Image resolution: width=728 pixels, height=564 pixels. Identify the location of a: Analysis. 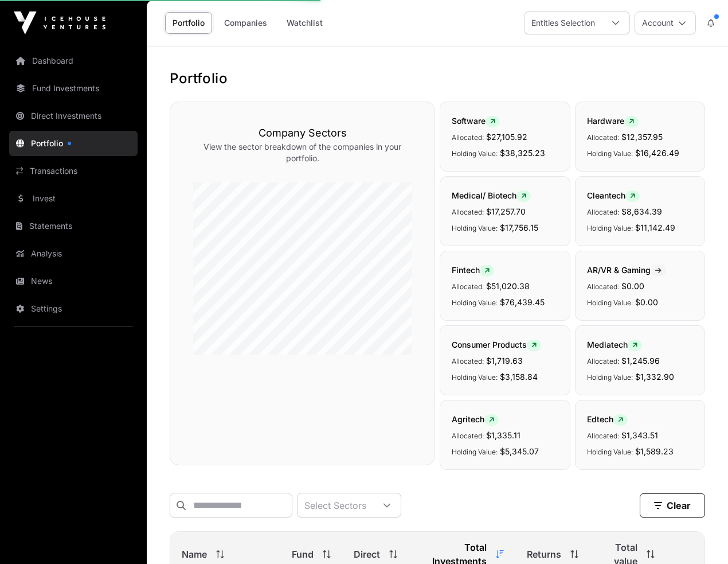
(74, 253).